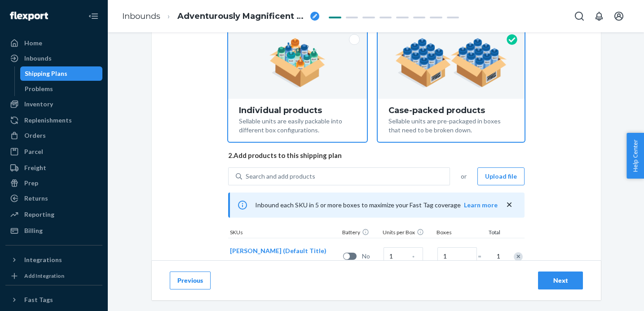  Describe the element at coordinates (496, 256) in the screenshot. I see `span: 1` at that location.